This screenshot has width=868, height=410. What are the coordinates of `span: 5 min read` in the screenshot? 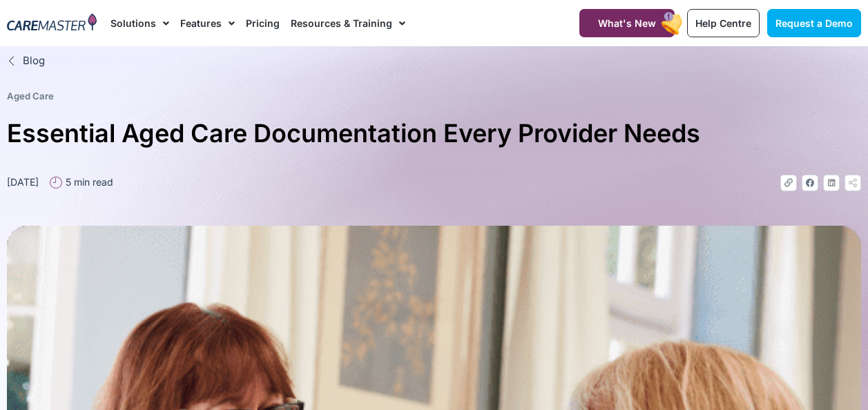 It's located at (88, 181).